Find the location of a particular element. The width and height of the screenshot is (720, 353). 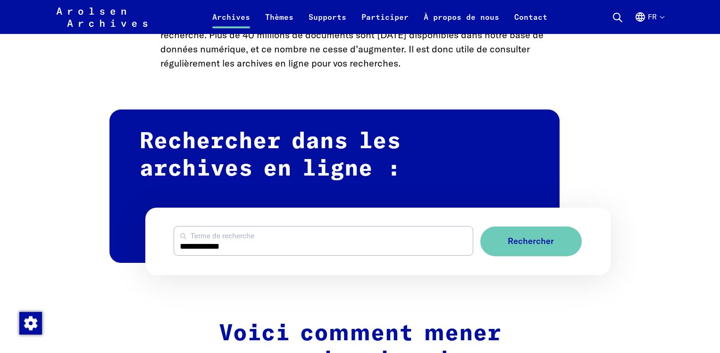

h2: Rechercher dans les archives en ligne : is located at coordinates (334, 186).